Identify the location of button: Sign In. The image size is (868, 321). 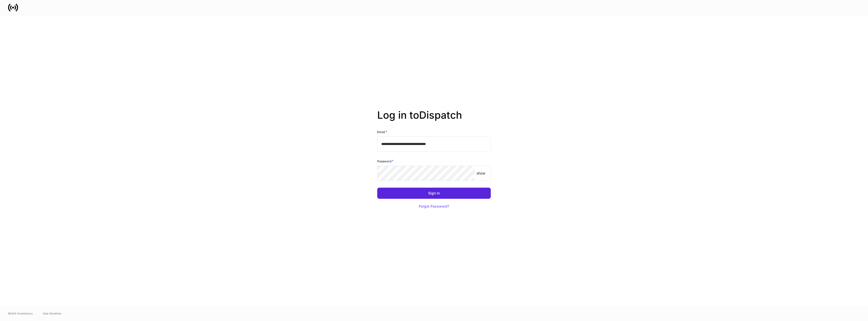
(434, 193).